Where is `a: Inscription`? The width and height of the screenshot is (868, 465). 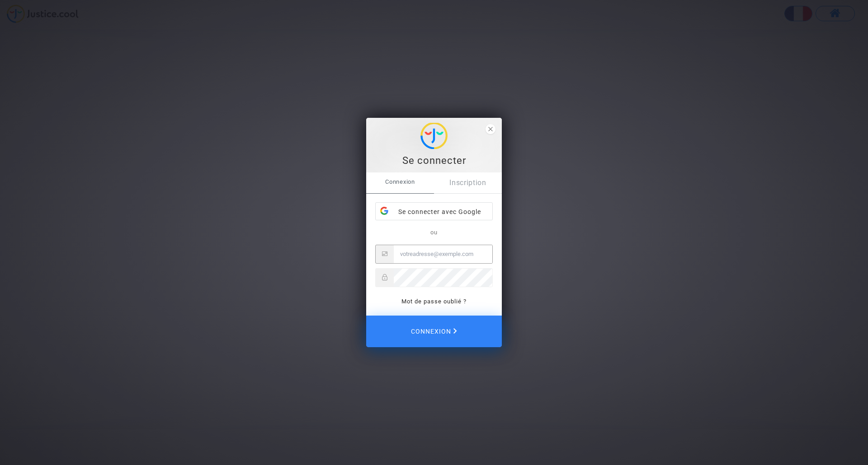
a: Inscription is located at coordinates (468, 183).